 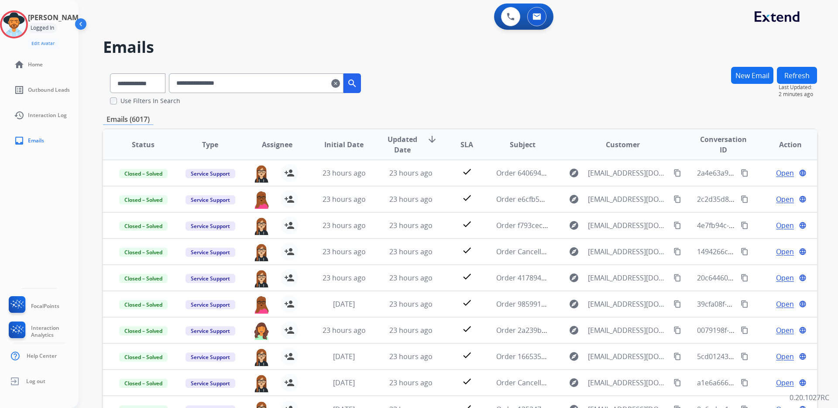 I want to click on mat-icon: arrow_downward, so click(x=432, y=139).